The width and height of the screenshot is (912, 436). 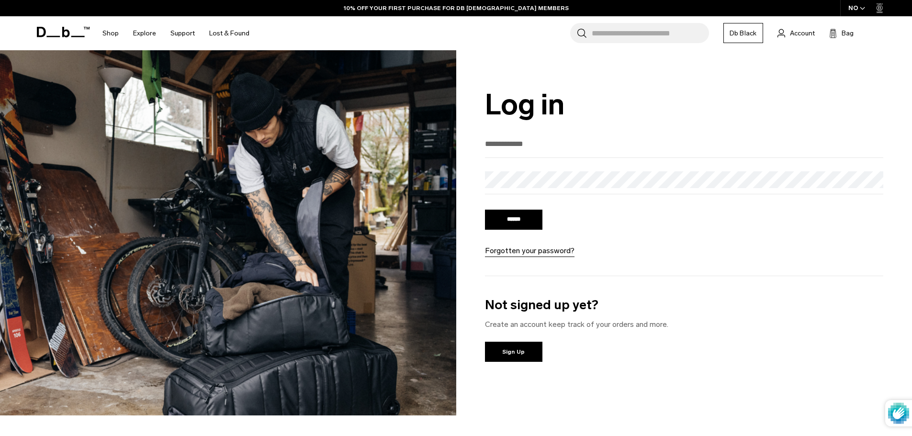 I want to click on img: Protected by hCaptcha, so click(x=898, y=413).